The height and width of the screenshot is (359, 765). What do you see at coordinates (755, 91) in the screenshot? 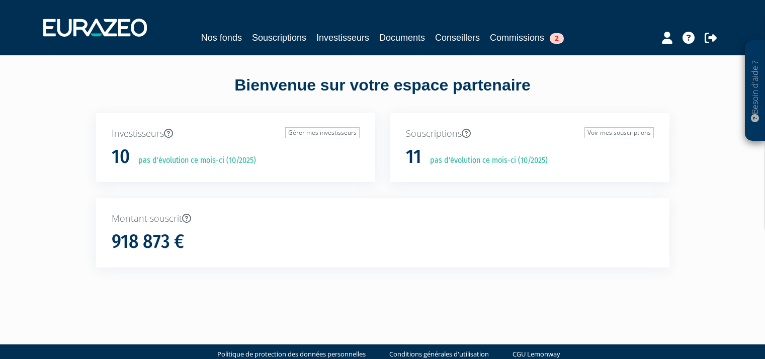
I see `p: Besoin d'aide ?` at bounding box center [755, 91].